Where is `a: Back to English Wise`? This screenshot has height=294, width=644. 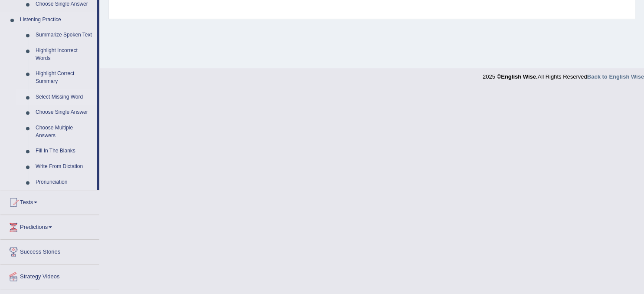 a: Back to English Wise is located at coordinates (615, 76).